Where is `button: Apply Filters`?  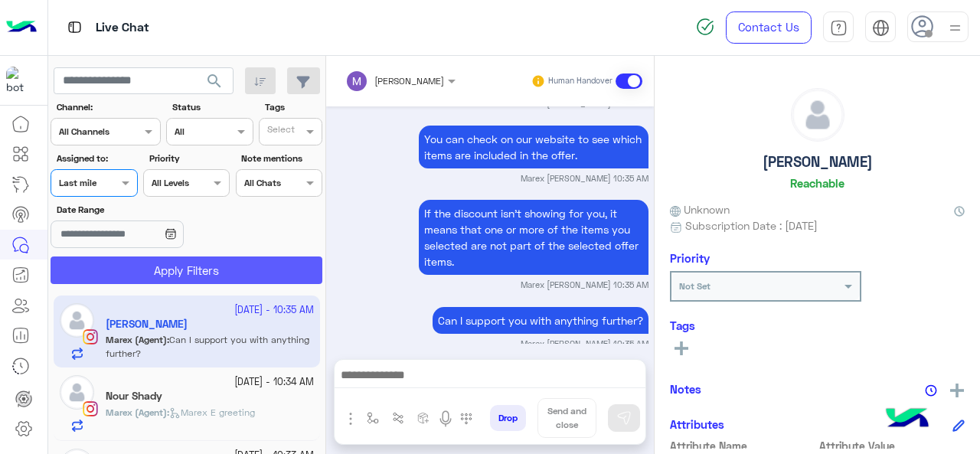 button: Apply Filters is located at coordinates (186, 270).